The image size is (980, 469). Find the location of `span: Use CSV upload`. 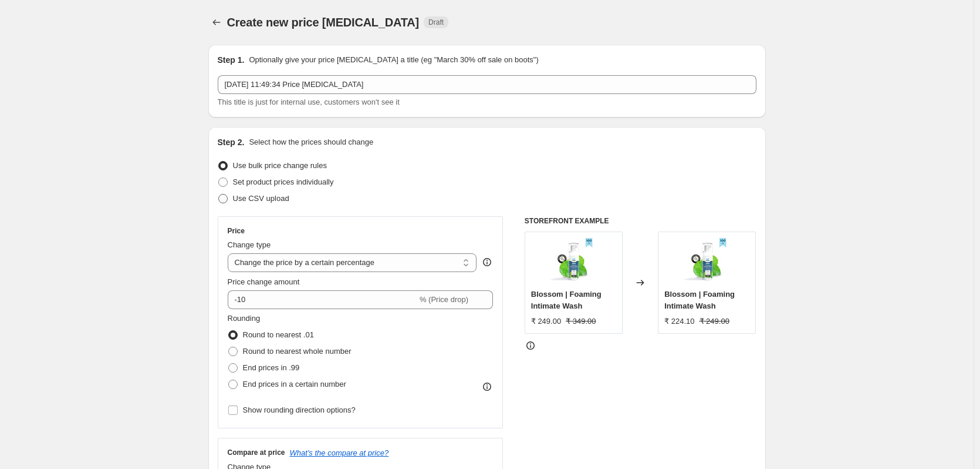

span: Use CSV upload is located at coordinates (261, 198).